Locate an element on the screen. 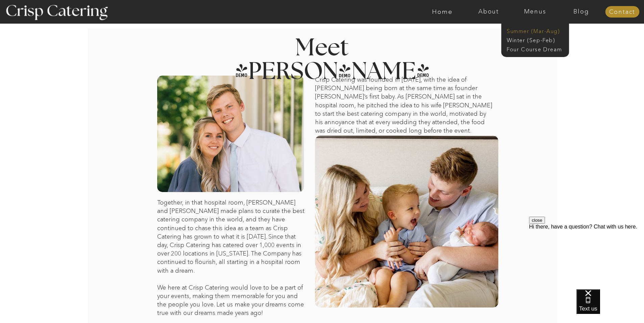 Image resolution: width=644 pixels, height=323 pixels. nav: Menus is located at coordinates (535, 12).